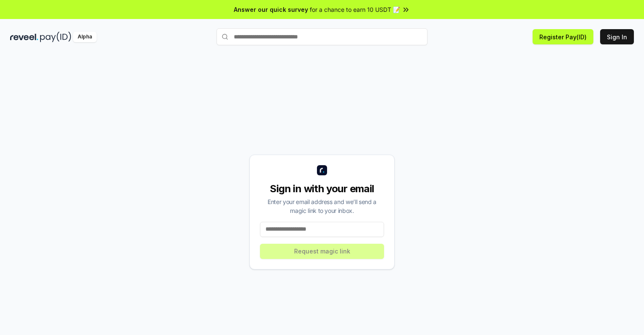 This screenshot has height=335, width=644. I want to click on button: Register Pay(ID), so click(563, 37).